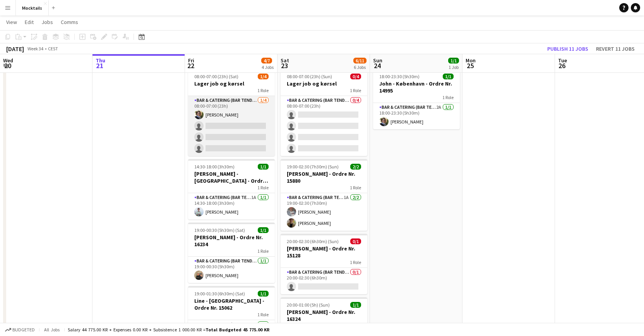 The height and width of the screenshot is (336, 644). I want to click on span: 20:00-01:00 (5h) (Sun), so click(308, 305).